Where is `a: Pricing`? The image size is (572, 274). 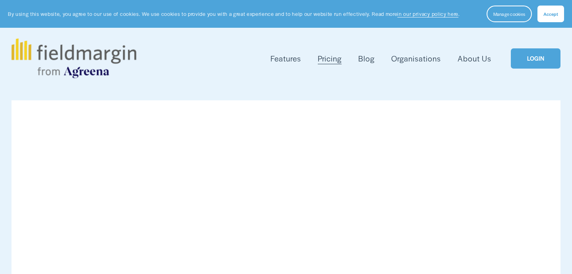
a: Pricing is located at coordinates (330, 58).